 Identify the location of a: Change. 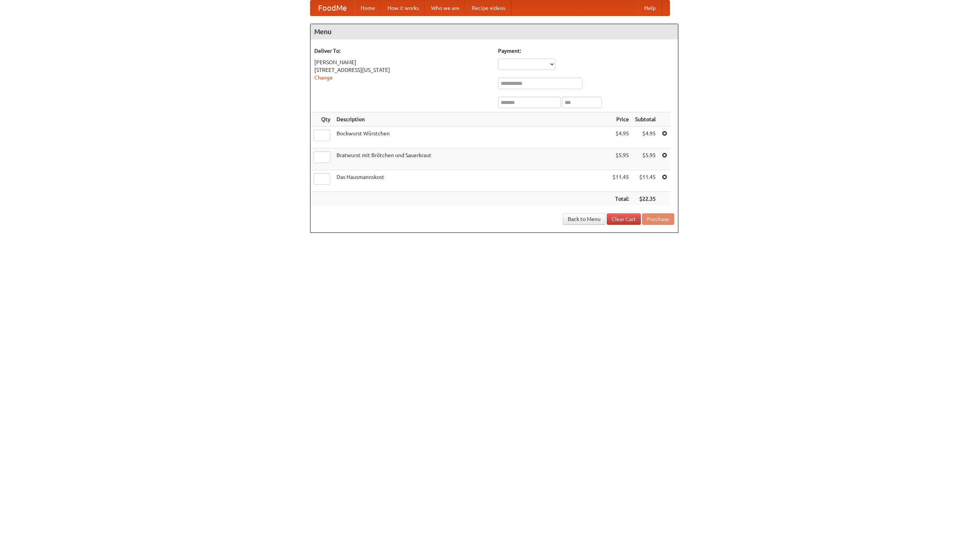
(323, 78).